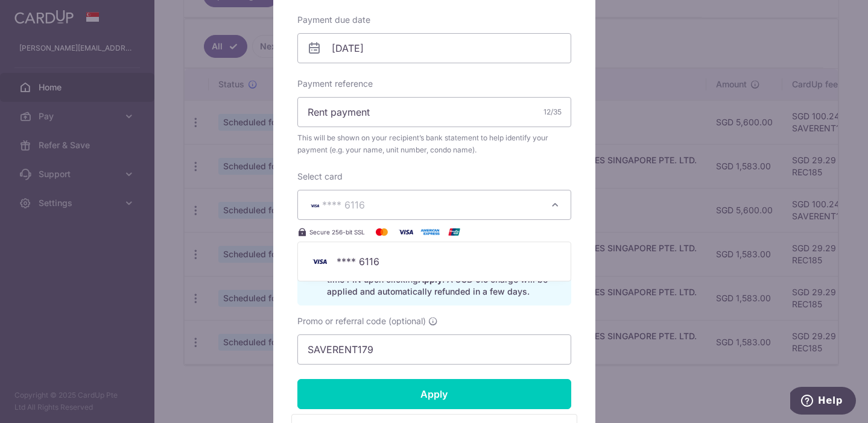 The image size is (868, 423). What do you see at coordinates (334, 20) in the screenshot?
I see `label: Payment due date` at bounding box center [334, 20].